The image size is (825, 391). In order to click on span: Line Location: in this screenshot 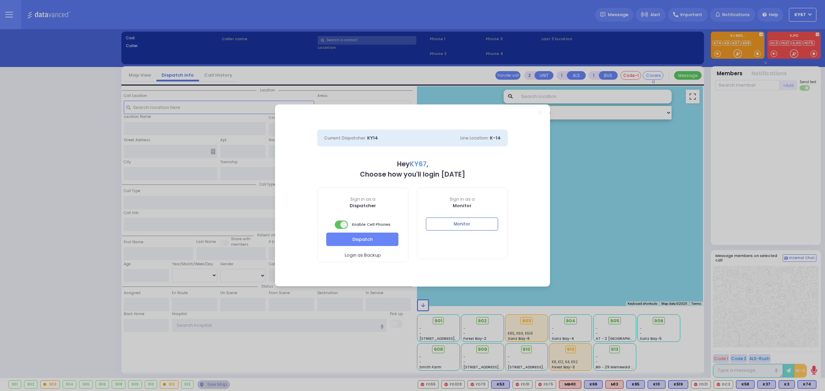, I will do `click(474, 138)`.